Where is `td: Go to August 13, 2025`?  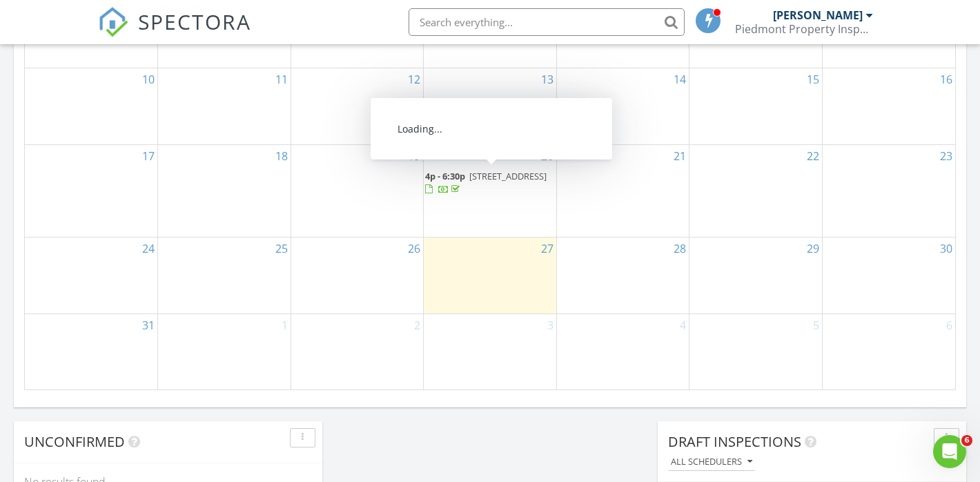 td: Go to August 13, 2025 is located at coordinates (490, 106).